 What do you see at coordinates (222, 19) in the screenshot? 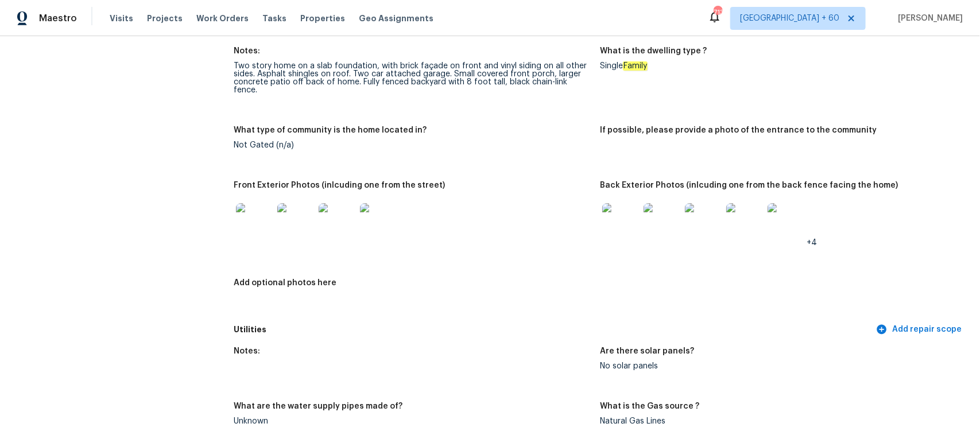
I see `span: Work Orders` at bounding box center [222, 19].